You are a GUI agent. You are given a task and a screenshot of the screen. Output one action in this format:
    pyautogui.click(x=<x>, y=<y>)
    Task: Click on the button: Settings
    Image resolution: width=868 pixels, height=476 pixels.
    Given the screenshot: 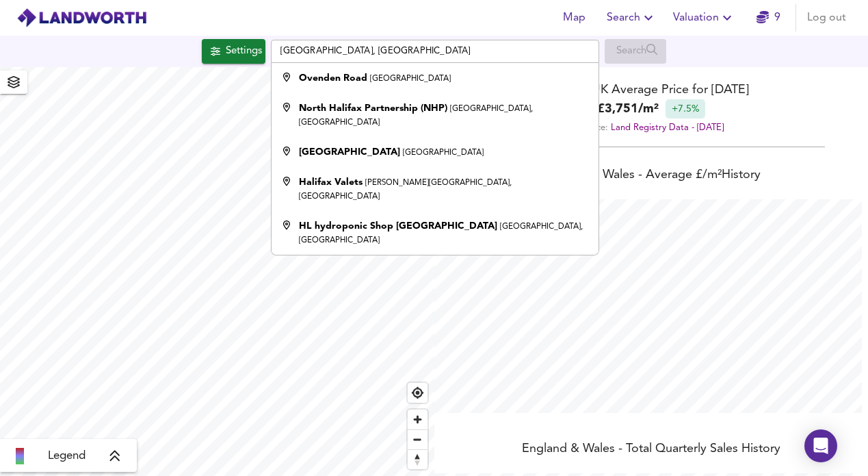 What is the action you would take?
    pyautogui.click(x=234, y=51)
    